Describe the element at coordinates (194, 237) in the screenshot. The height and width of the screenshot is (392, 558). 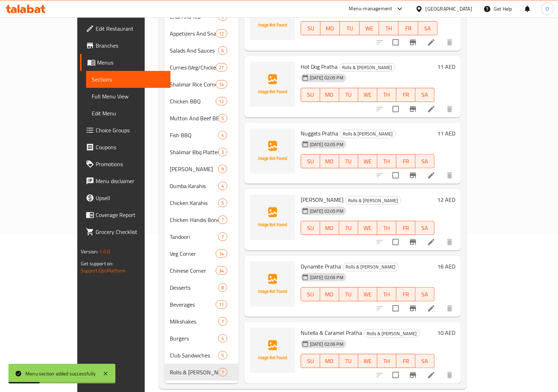
I see `div: Tandoori` at that location.